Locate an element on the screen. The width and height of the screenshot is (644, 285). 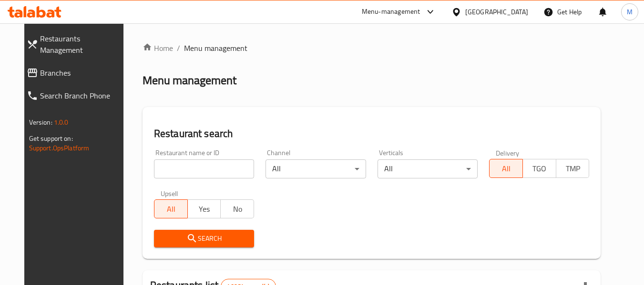
span: Branches is located at coordinates (82, 73).